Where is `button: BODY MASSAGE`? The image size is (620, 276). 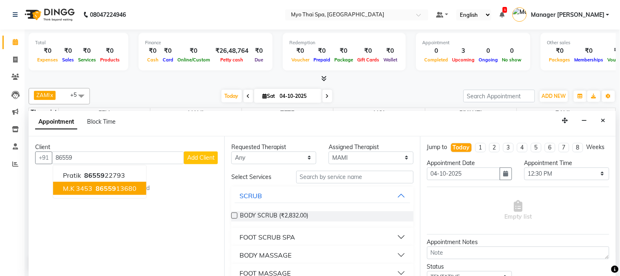
button: BODY MASSAGE is located at coordinates (323, 255).